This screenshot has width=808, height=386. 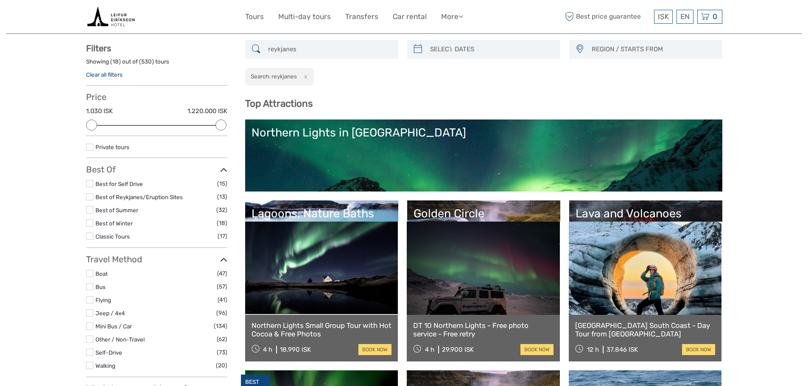 What do you see at coordinates (157, 64) in the screenshot?
I see `div: Showing ( ) out of ( ) tours` at bounding box center [157, 64].